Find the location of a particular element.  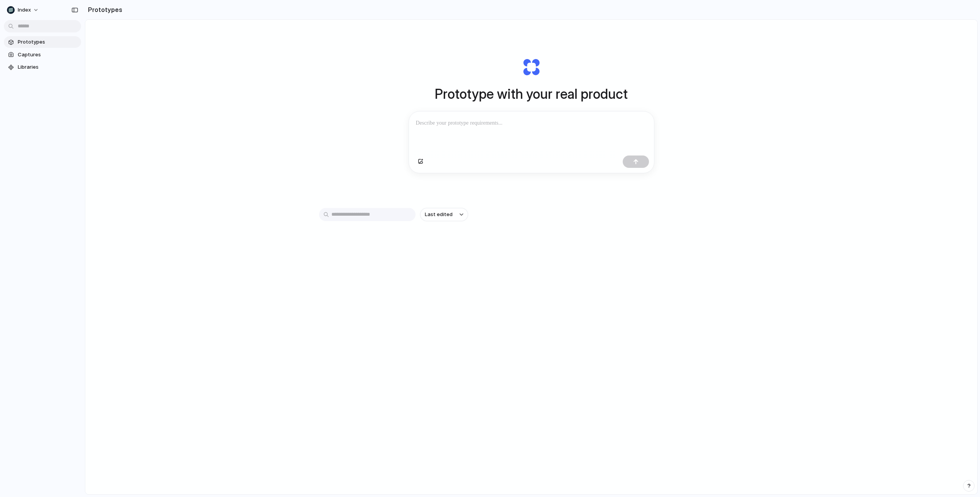

button: Last edited is located at coordinates (444, 215).